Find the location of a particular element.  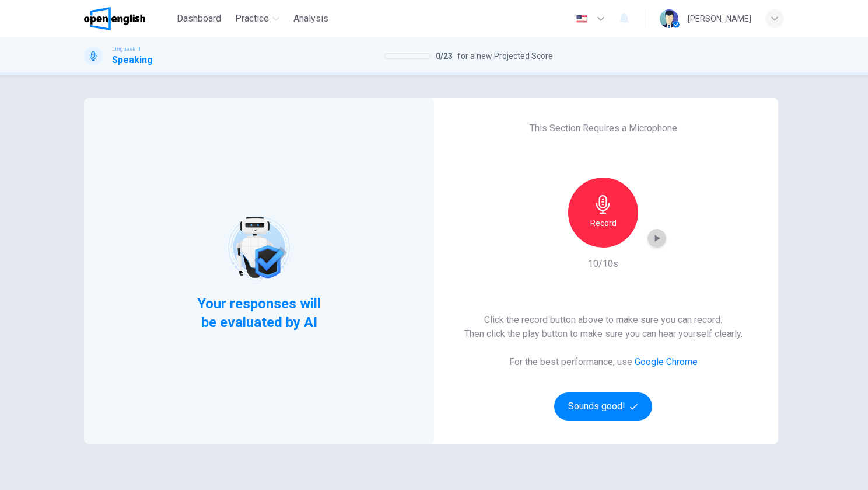

button: Sounds good! is located at coordinates (603, 406).